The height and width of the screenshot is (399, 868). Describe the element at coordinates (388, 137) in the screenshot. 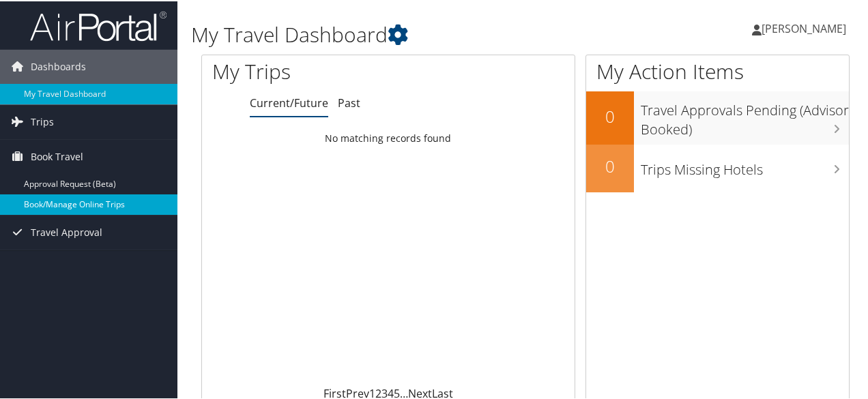

I see `td: No matching records found` at that location.